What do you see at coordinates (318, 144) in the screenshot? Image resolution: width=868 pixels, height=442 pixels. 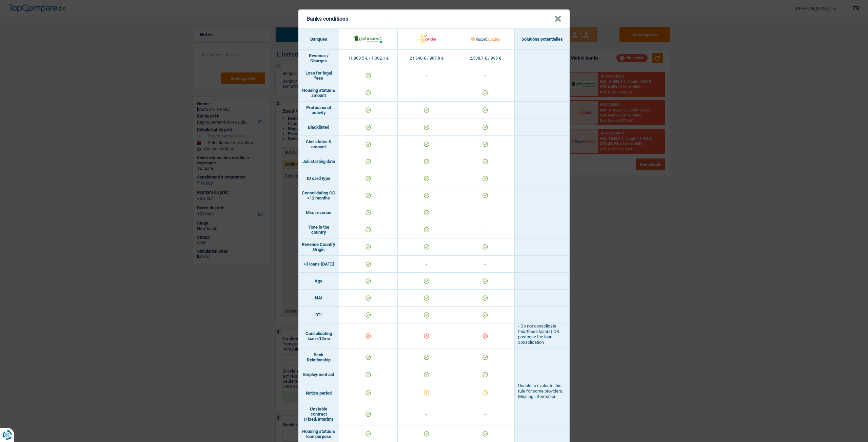 I see `td: Civil status & amount` at bounding box center [318, 144].